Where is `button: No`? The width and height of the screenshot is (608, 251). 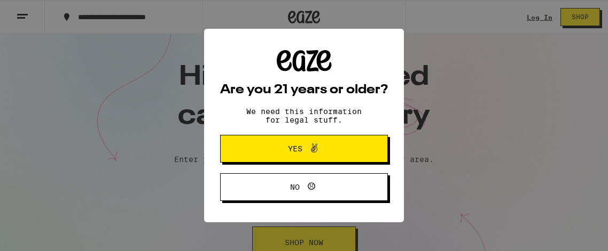
button: No is located at coordinates (304, 187).